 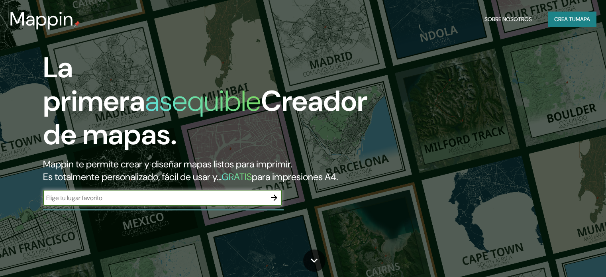 What do you see at coordinates (203, 101) in the screenshot?
I see `font: asequible` at bounding box center [203, 101].